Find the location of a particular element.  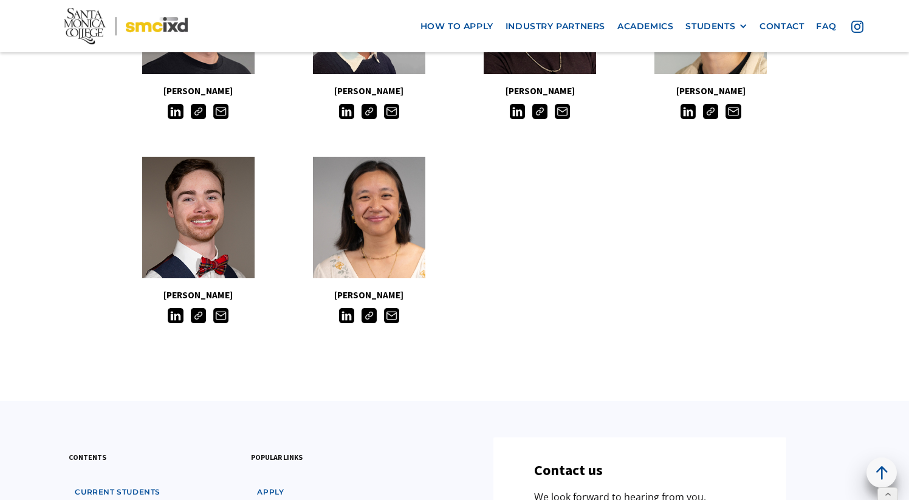

h3: popular links is located at coordinates (277, 457).